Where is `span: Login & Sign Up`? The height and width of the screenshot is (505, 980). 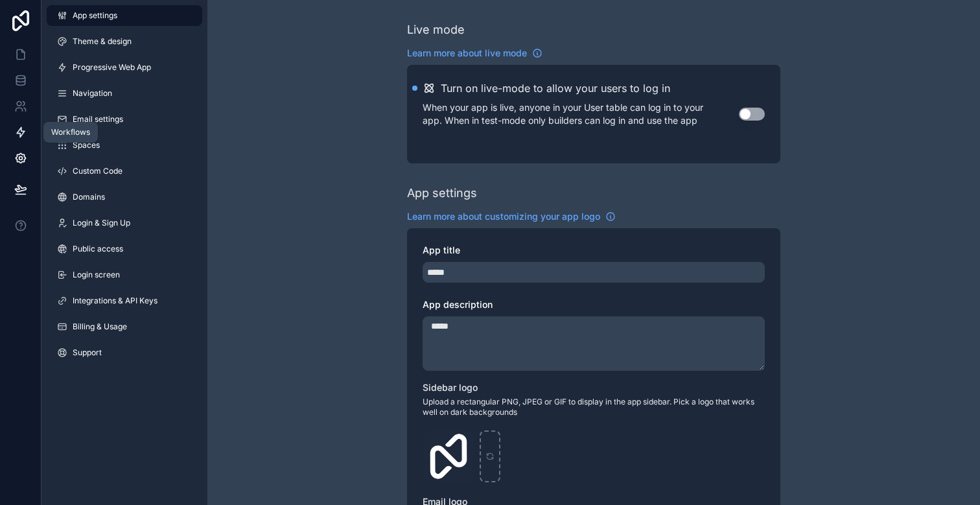 span: Login & Sign Up is located at coordinates (102, 223).